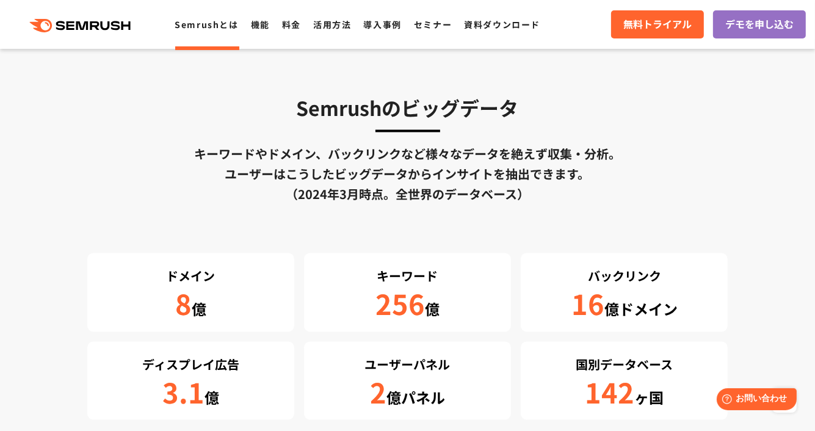 The height and width of the screenshot is (431, 815). Describe the element at coordinates (55, 15) in the screenshot. I see `span: お問い合わせ` at that location.